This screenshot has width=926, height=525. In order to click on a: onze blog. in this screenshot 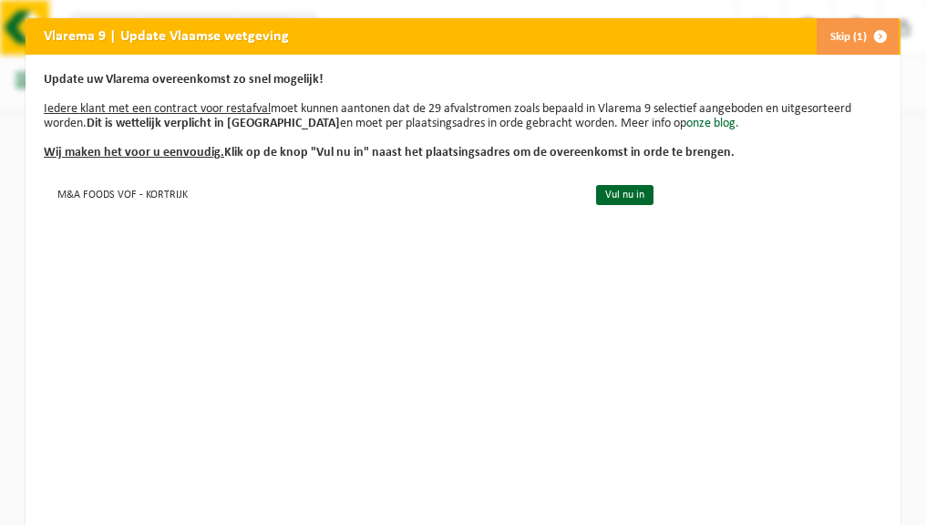, I will do `click(713, 123)`.